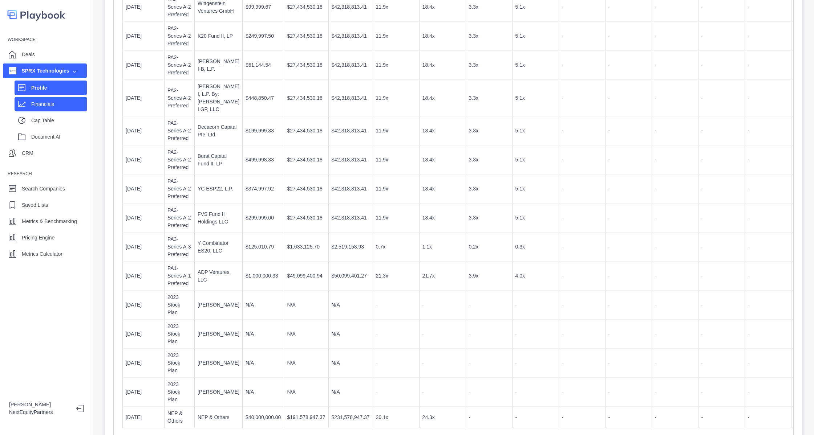 This screenshot has height=435, width=814. What do you see at coordinates (263, 160) in the screenshot?
I see `p: $499,998.33` at bounding box center [263, 160].